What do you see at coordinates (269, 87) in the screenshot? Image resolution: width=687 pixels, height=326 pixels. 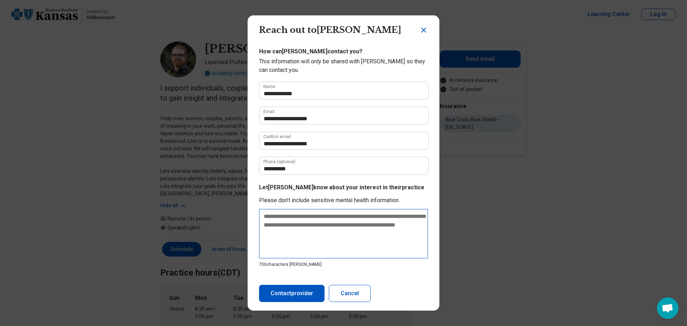 I see `label: Name` at bounding box center [269, 87].